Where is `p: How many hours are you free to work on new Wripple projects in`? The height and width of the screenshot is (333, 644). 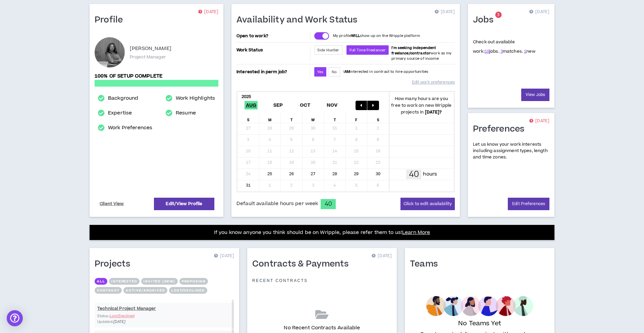 p: How many hours are you free to work on new Wripple projects in is located at coordinates (422, 105).